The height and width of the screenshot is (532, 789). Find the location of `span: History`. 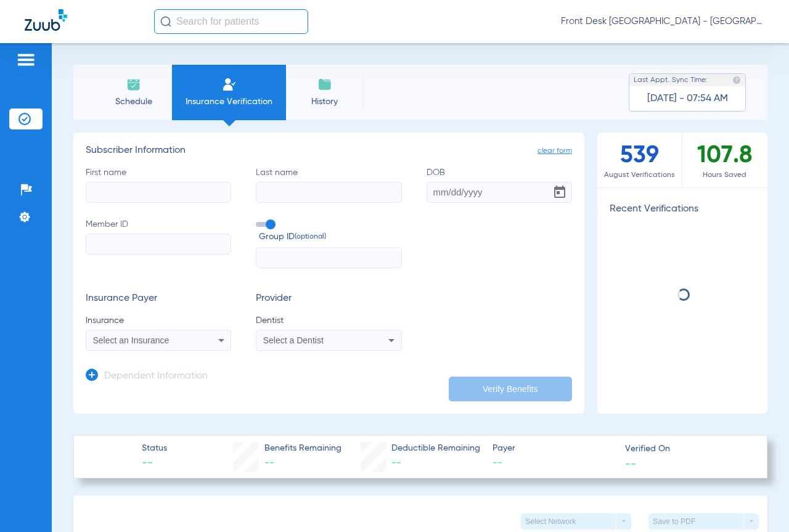

span: History is located at coordinates (324, 101).